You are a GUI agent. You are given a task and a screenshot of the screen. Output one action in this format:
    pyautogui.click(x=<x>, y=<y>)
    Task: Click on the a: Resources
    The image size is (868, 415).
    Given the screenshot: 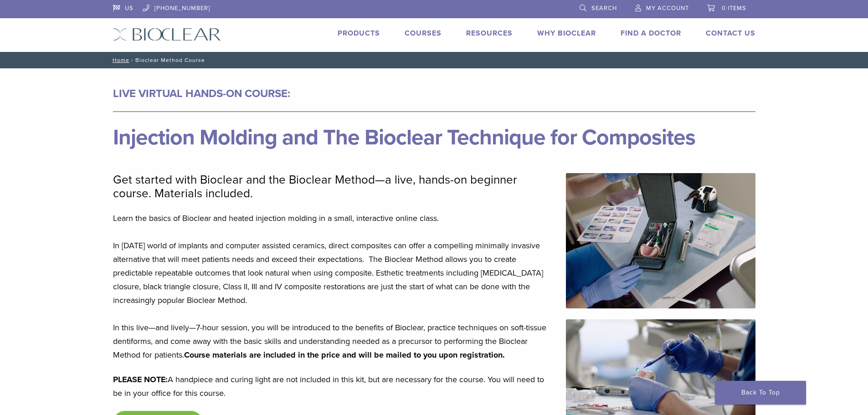 What is the action you would take?
    pyautogui.click(x=489, y=33)
    